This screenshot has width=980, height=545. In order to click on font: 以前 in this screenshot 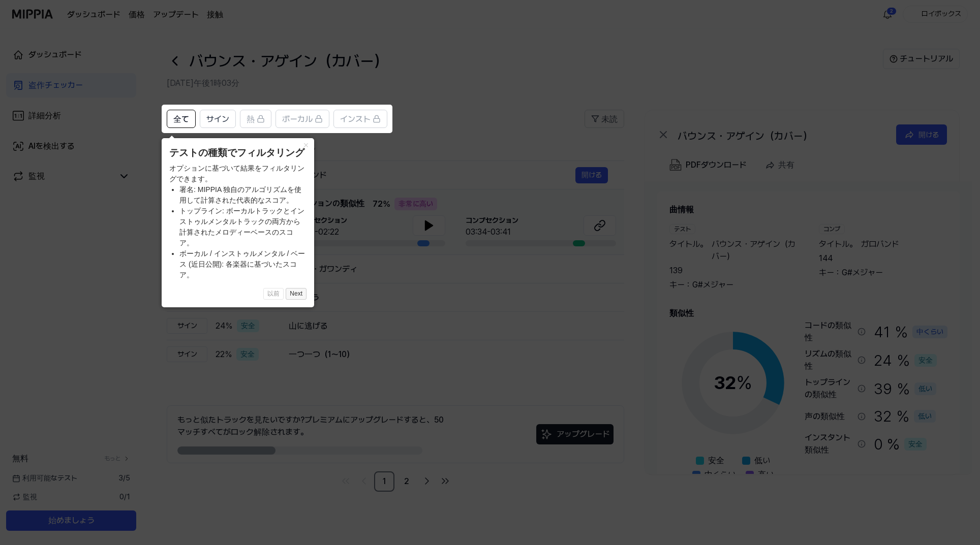, I will do `click(274, 293)`.